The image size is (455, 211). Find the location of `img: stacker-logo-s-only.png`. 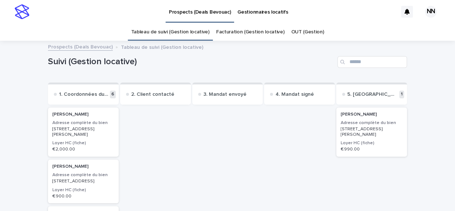

img: stacker-logo-s-only.png is located at coordinates (22, 12).